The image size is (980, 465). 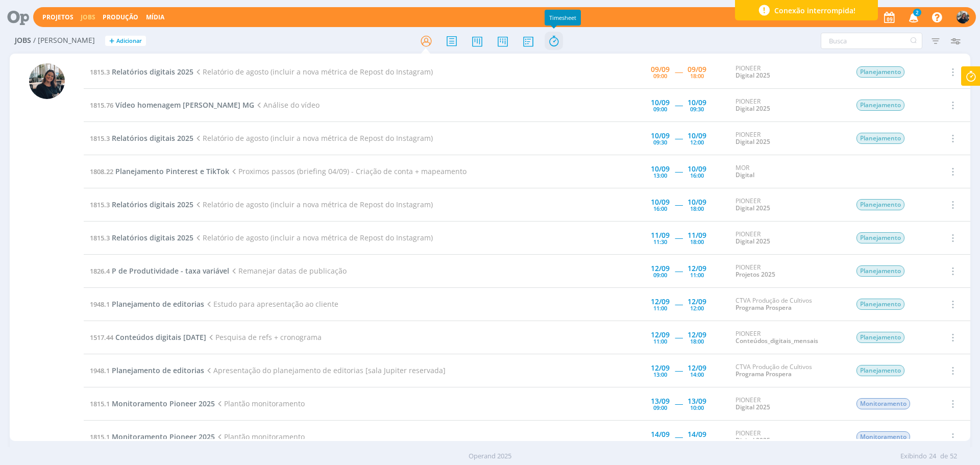 I want to click on div: 11:30, so click(x=660, y=241).